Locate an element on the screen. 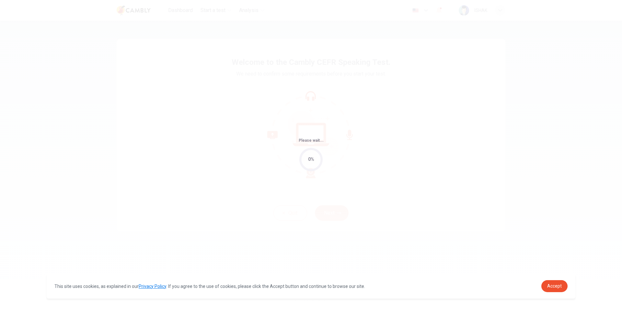 This screenshot has height=309, width=622. span: Please wait... is located at coordinates (311, 140).